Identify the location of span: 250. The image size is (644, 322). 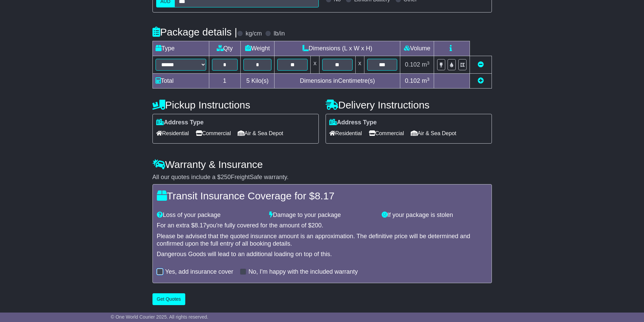
(226, 177).